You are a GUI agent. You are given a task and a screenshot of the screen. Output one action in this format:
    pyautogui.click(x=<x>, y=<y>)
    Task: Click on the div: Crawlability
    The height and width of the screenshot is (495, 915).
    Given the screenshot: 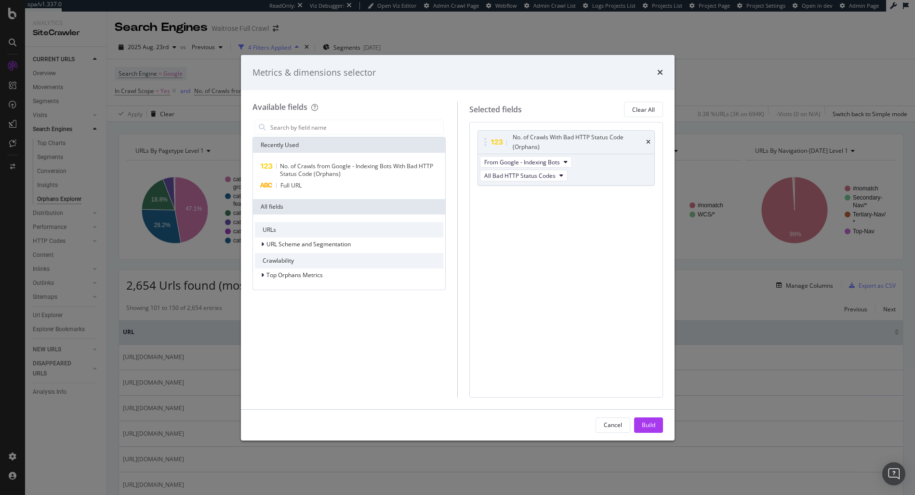 What is the action you would take?
    pyautogui.click(x=349, y=261)
    